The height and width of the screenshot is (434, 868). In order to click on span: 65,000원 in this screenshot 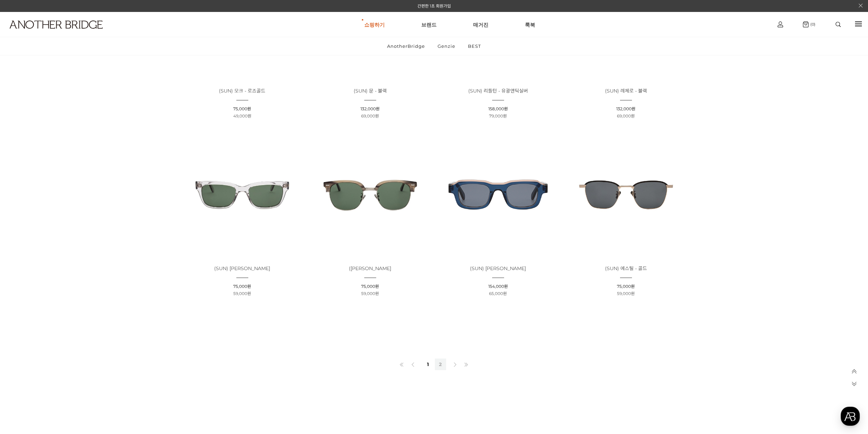, I will do `click(498, 293)`.